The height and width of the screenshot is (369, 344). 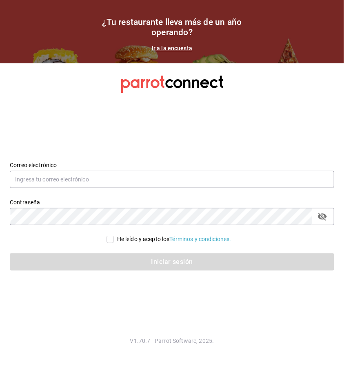 I want to click on label: Correo electrónico, so click(x=172, y=165).